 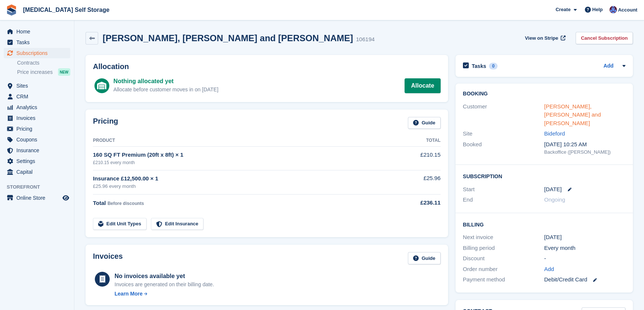 What do you see at coordinates (414, 158) in the screenshot?
I see `td: £210.15` at bounding box center [414, 158].